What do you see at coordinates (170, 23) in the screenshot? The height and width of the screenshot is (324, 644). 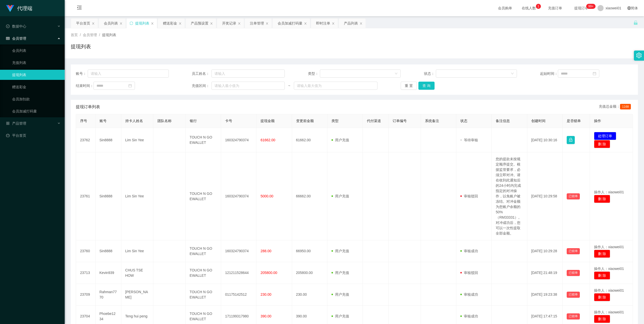 I see `div: 赠送彩金` at bounding box center [170, 23].